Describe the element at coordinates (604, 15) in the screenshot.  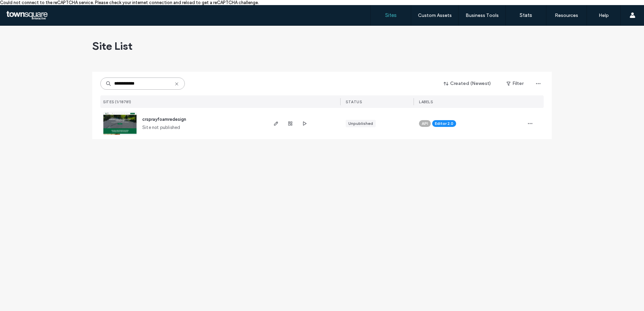
I see `label: Help` at that location.